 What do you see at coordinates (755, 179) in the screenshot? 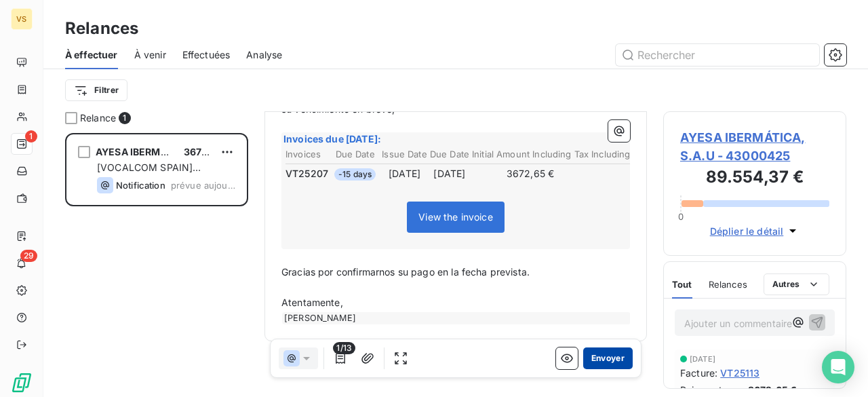
I see `h3: 89.554,37 €` at bounding box center [755, 179].